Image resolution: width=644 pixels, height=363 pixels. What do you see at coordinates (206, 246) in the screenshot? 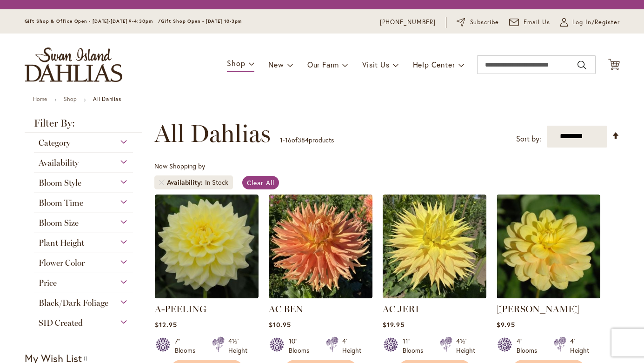
I see `img: A-Peeling` at bounding box center [206, 246].